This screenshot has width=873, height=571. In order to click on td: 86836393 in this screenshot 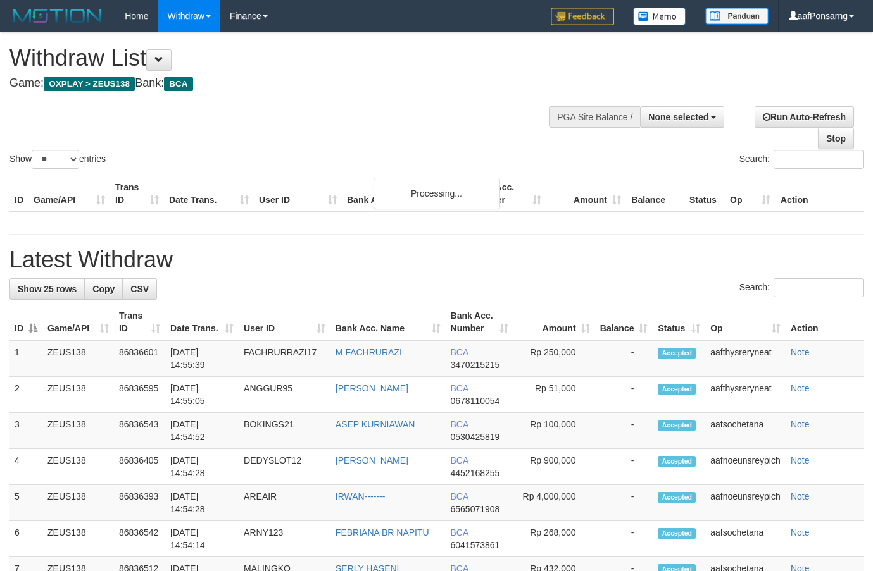, I will do `click(139, 503)`.